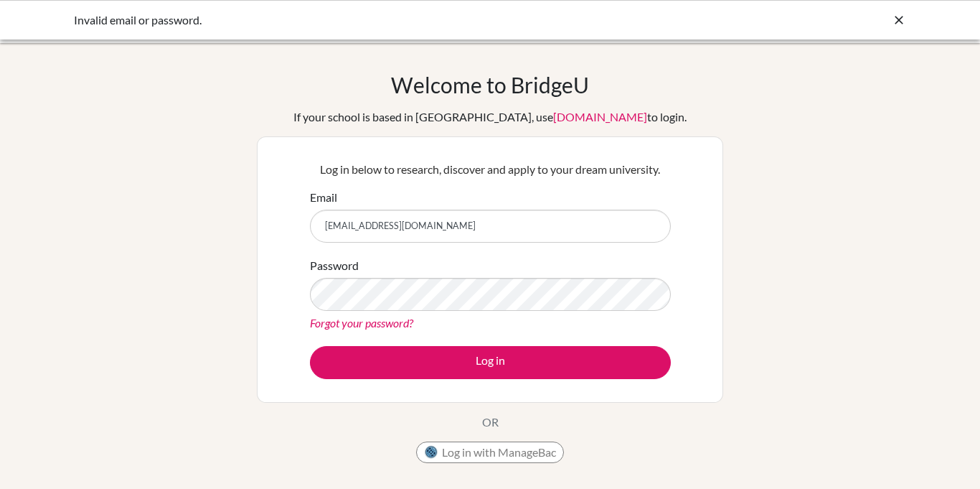 This screenshot has width=980, height=489. What do you see at coordinates (490, 423) in the screenshot?
I see `p: OR` at bounding box center [490, 423].